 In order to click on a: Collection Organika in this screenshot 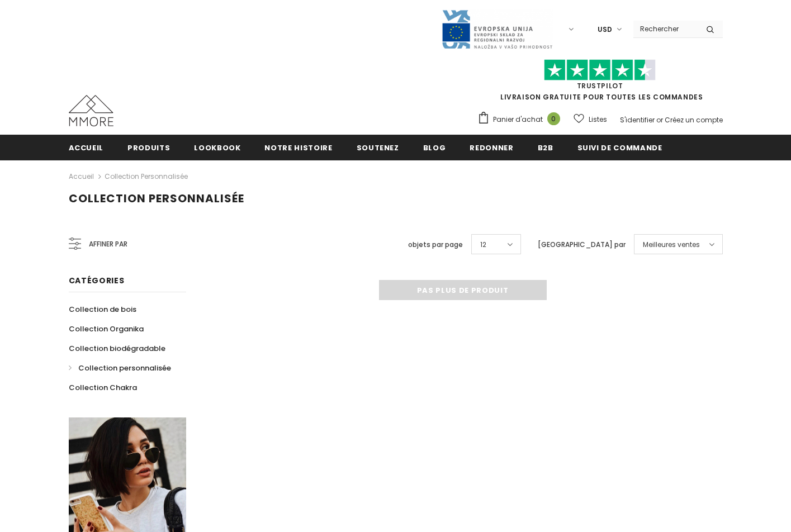, I will do `click(106, 329)`.